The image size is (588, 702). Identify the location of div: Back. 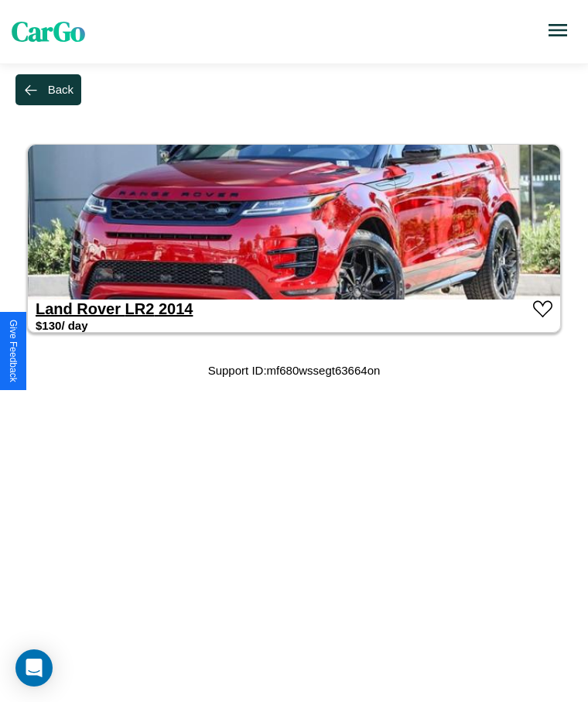
(60, 89).